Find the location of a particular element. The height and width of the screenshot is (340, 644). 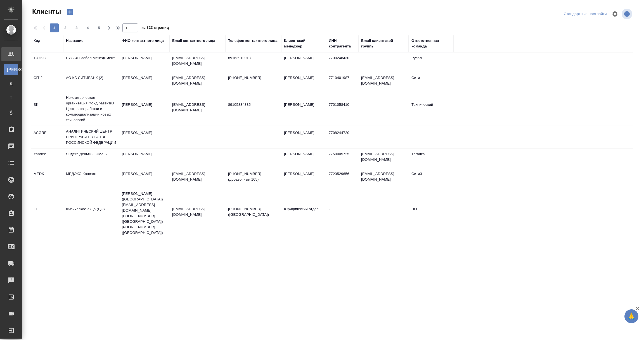

td: Yandex is located at coordinates (47, 159).